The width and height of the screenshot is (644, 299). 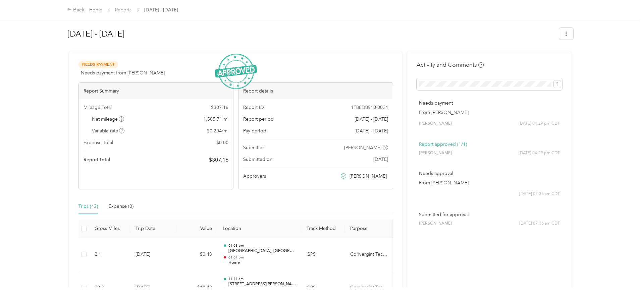 I want to click on span: Expense Total, so click(x=99, y=142).